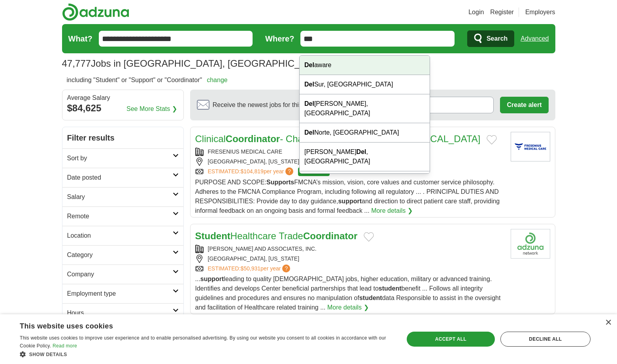  What do you see at coordinates (608, 323) in the screenshot?
I see `div: Close` at bounding box center [608, 323].